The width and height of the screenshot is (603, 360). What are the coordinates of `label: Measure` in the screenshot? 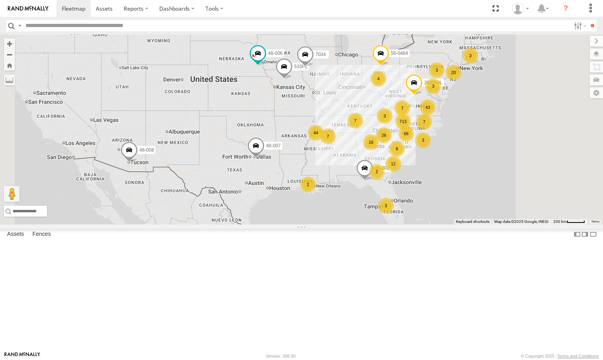 It's located at (9, 80).